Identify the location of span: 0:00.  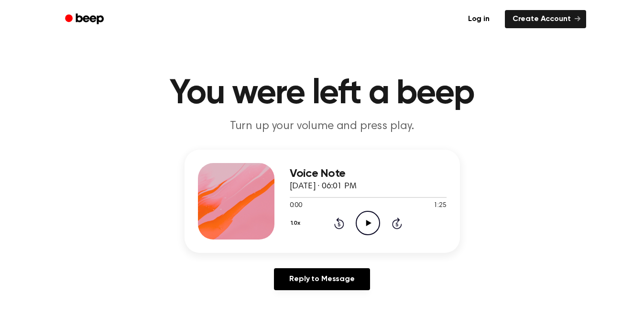
(296, 206).